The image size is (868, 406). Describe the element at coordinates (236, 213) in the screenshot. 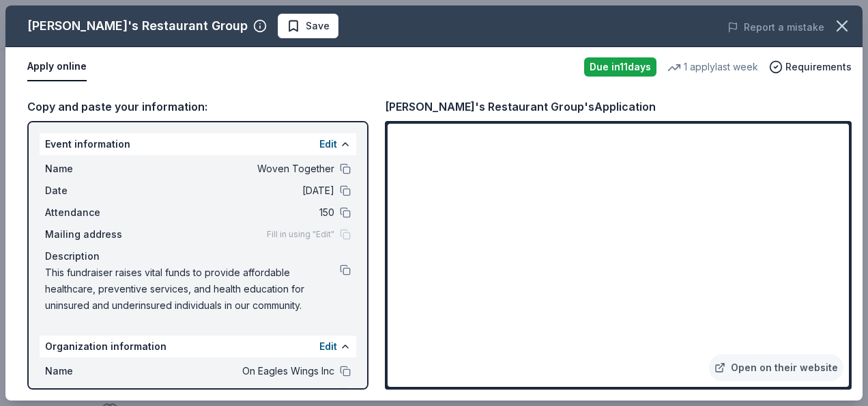

I see `span: 150` at that location.